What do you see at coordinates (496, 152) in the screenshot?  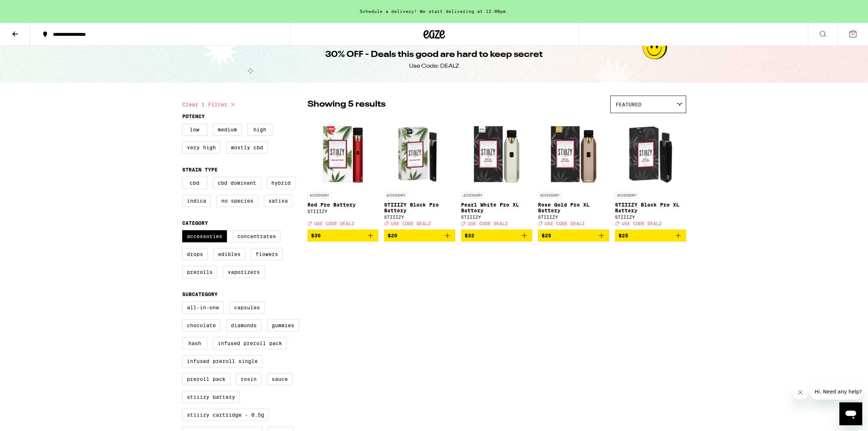 I see `img: STIIIZY - Pearl White Pro XL Battery` at bounding box center [496, 152].